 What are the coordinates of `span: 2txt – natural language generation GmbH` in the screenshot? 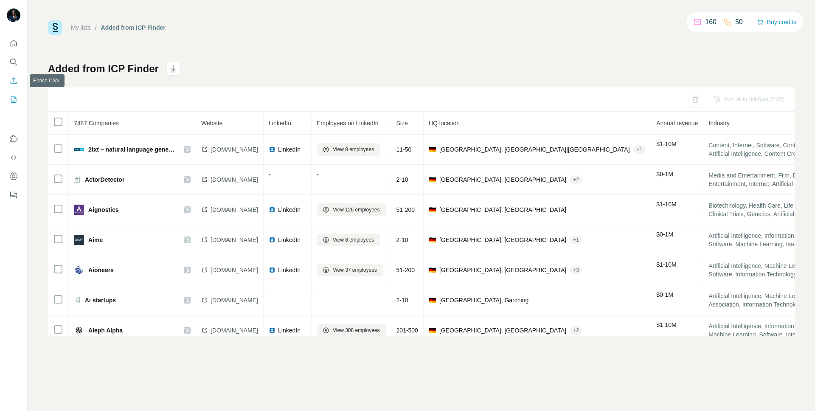 It's located at (132, 149).